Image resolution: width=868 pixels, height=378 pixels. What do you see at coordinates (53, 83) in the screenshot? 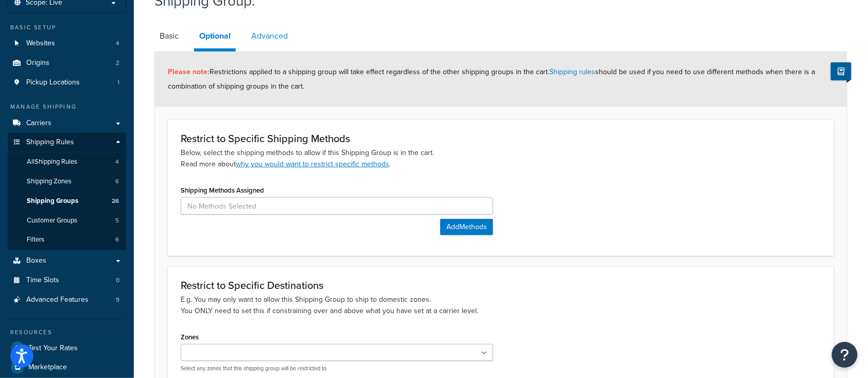
I see `span: Pickup Locations` at bounding box center [53, 83].